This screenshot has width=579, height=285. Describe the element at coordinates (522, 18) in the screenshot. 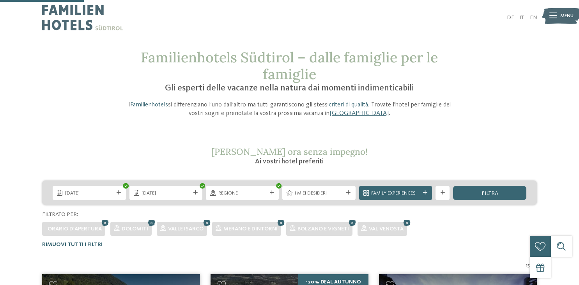

I see `a: IT` at that location.